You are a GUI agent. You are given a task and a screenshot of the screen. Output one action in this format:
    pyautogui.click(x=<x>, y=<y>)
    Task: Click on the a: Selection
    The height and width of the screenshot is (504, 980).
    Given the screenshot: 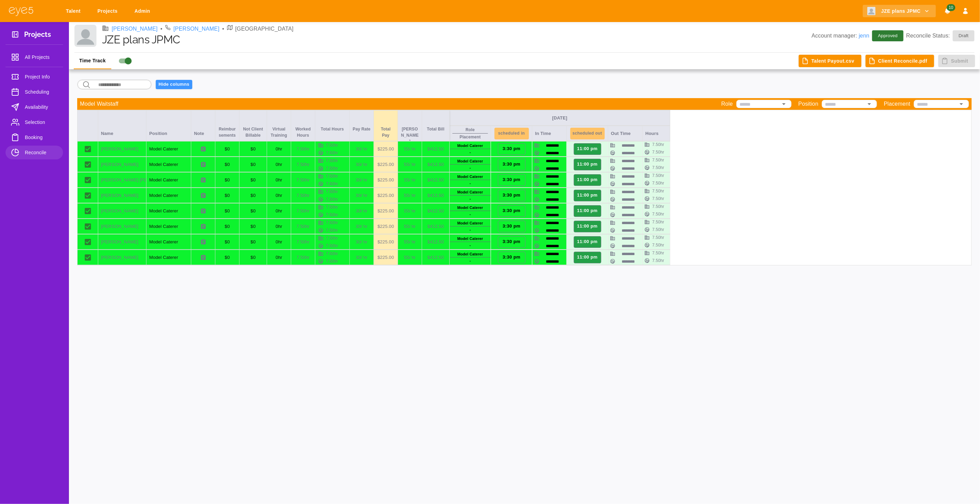 What is the action you would take?
    pyautogui.click(x=34, y=123)
    